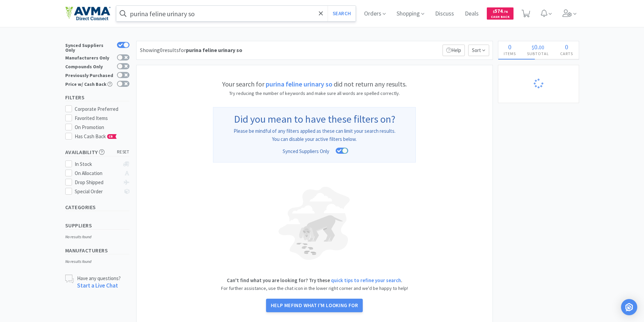 The height and width of the screenshot is (322, 644). What do you see at coordinates (315, 132) in the screenshot?
I see `h6: Please be mindful of any filters applied as these can limit your search results.` at bounding box center [315, 132].